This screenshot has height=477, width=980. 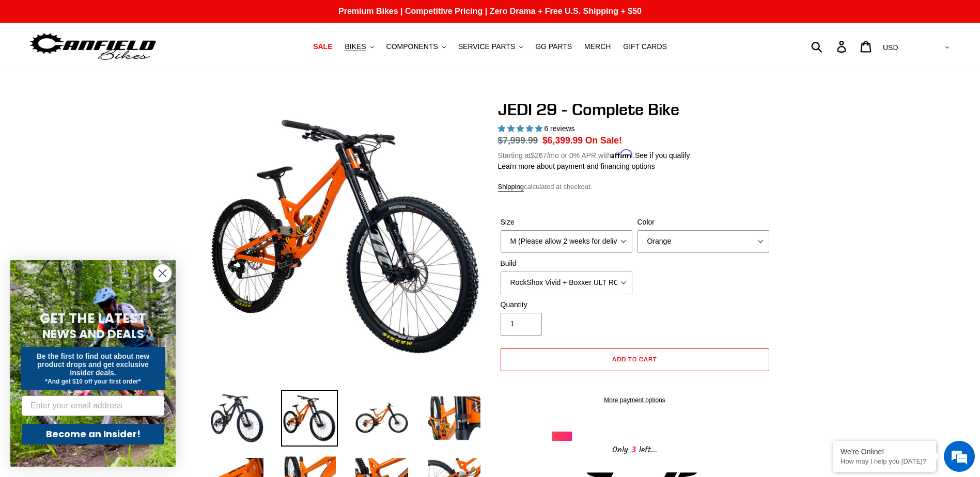 What do you see at coordinates (511, 187) in the screenshot?
I see `a: Shipping` at bounding box center [511, 187].